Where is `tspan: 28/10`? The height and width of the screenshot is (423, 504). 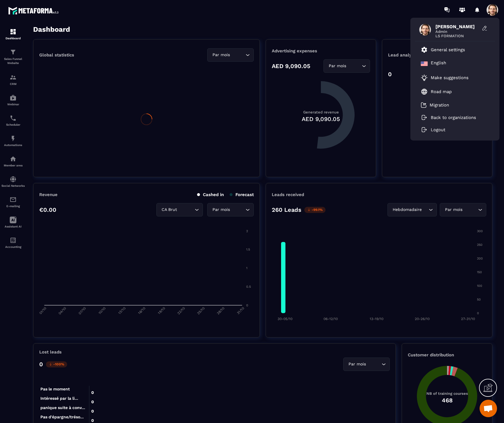
tspan: 28/10 is located at coordinates (220, 311).